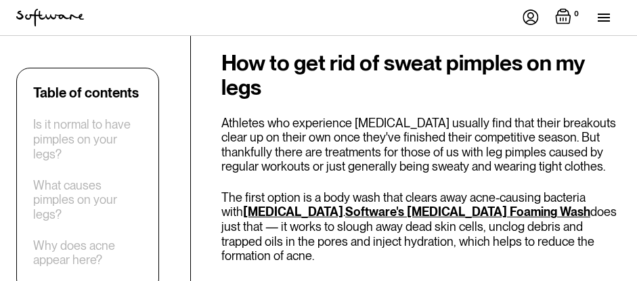  What do you see at coordinates (87, 199) in the screenshot?
I see `a: What causes pimples on your legs?` at bounding box center [87, 199].